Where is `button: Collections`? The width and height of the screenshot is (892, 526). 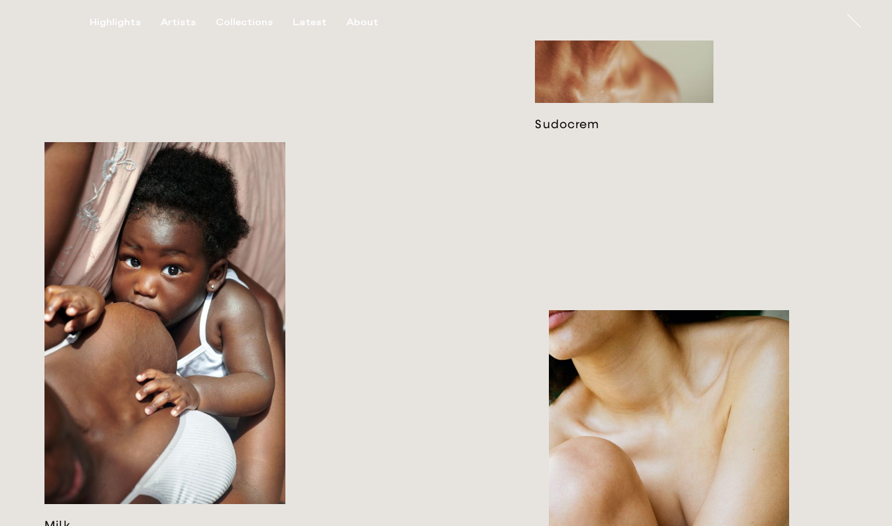 button: Collections is located at coordinates (254, 23).